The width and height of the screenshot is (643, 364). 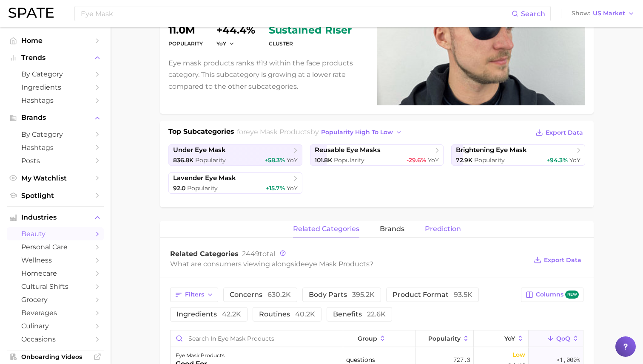 What do you see at coordinates (359, 314) in the screenshot?
I see `span: benefits` at bounding box center [359, 314].